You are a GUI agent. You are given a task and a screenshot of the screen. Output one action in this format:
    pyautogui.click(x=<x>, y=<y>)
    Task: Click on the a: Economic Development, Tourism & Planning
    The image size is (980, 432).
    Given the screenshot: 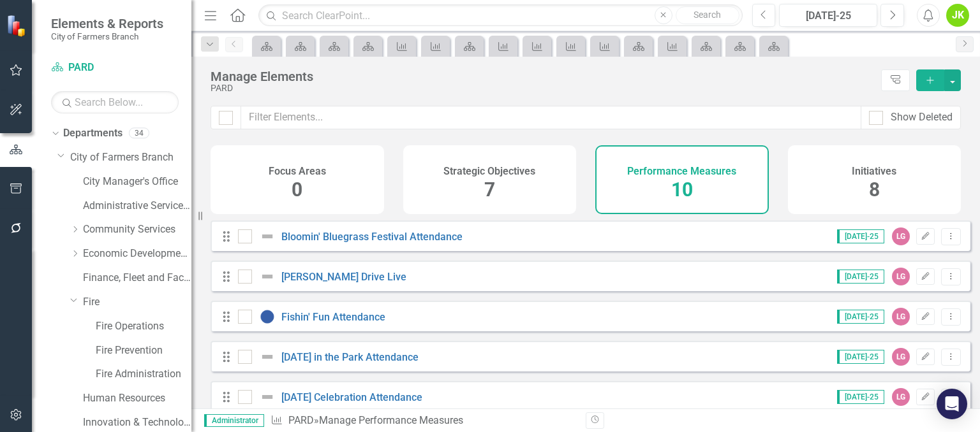 What is the action you would take?
    pyautogui.click(x=137, y=254)
    